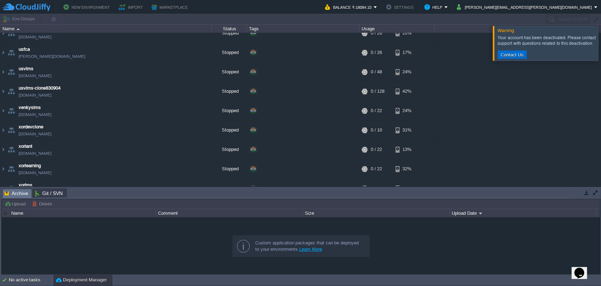 This screenshot has width=601, height=286. What do you see at coordinates (547, 40) in the screenshot?
I see `div: Your account has been deactivated. Please contact support with questions related to this deactiva...` at bounding box center [547, 40].